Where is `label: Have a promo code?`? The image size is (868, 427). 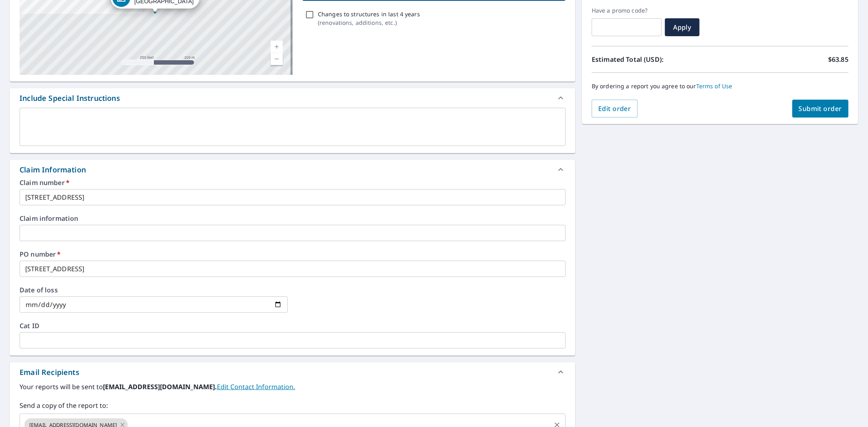
label: Have a promo code? is located at coordinates (627, 10).